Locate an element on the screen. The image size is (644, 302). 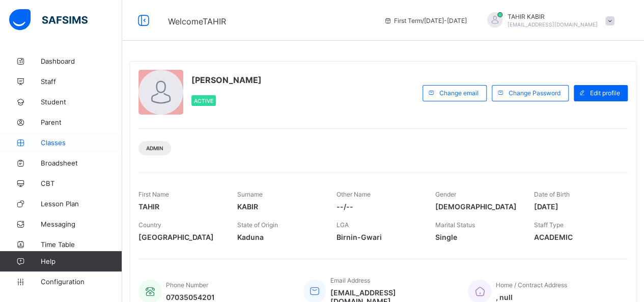
span: State of Origin is located at coordinates (257, 225).